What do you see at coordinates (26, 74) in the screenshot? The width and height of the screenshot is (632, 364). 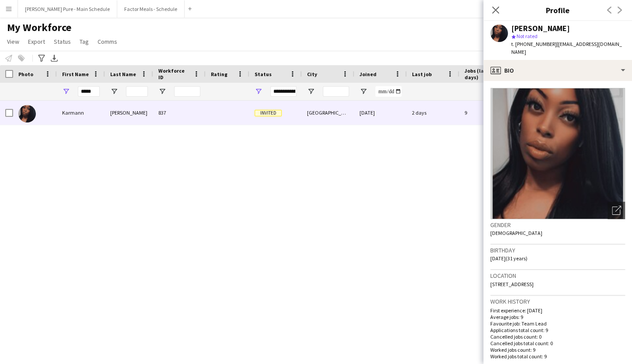 I see `span: Photo` at bounding box center [26, 74].